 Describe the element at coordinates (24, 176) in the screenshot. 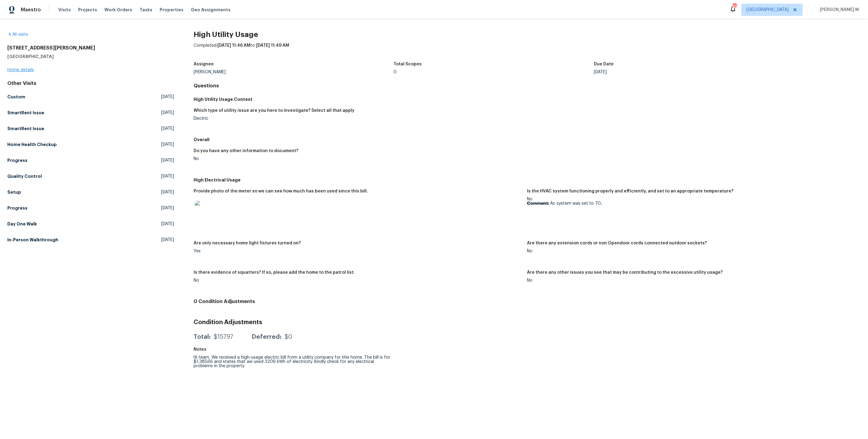

I see `h5: Quality Control` at that location.